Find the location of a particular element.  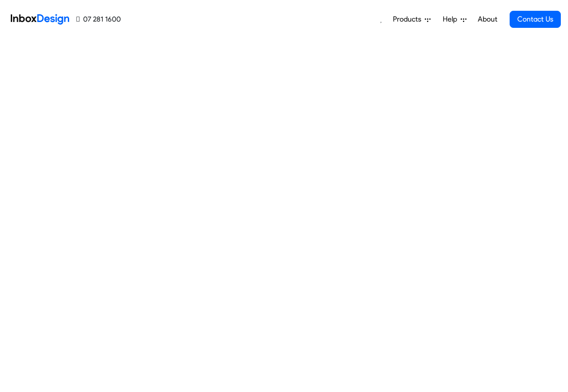

a: Products is located at coordinates (412, 19).